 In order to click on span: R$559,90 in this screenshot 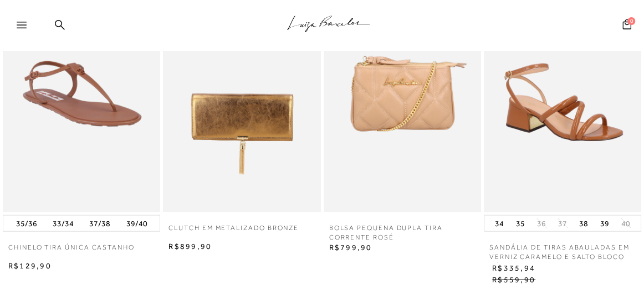, I will do `click(513, 279)`.